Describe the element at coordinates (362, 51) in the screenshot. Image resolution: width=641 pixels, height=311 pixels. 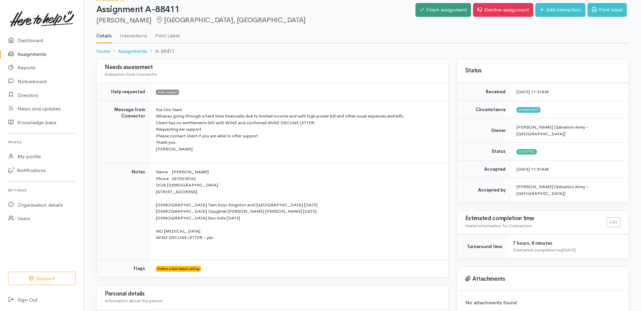
I see `nav: breadcrumb` at that location.